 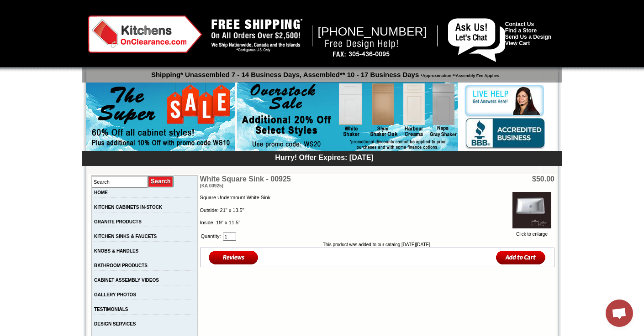 I want to click on span: *Approximation **Assembly Fee Applies, so click(x=459, y=75).